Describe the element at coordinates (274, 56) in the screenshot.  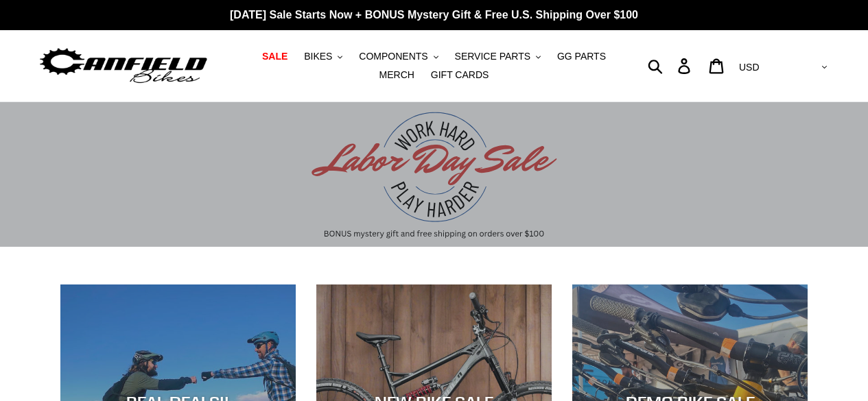
I see `span: SALE` at that location.